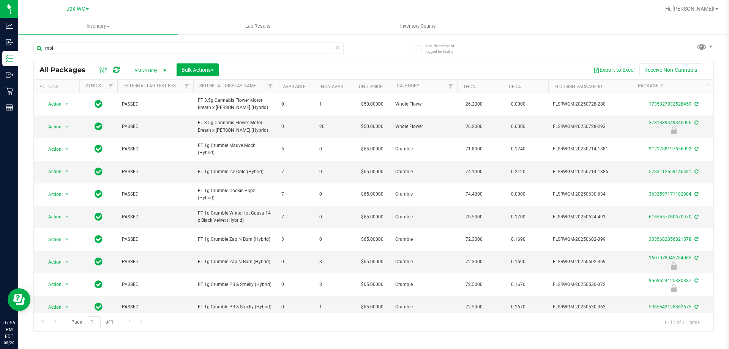 Image resolution: width=729 pixels, height=349 pixels. I want to click on a: 9569624125330387, so click(670, 280).